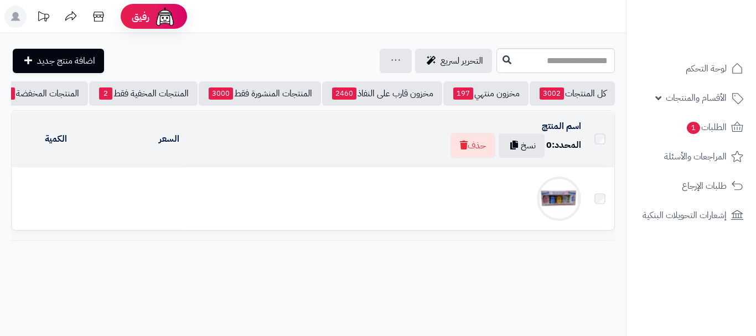  Describe the element at coordinates (141, 17) in the screenshot. I see `span: رفيق` at that location.